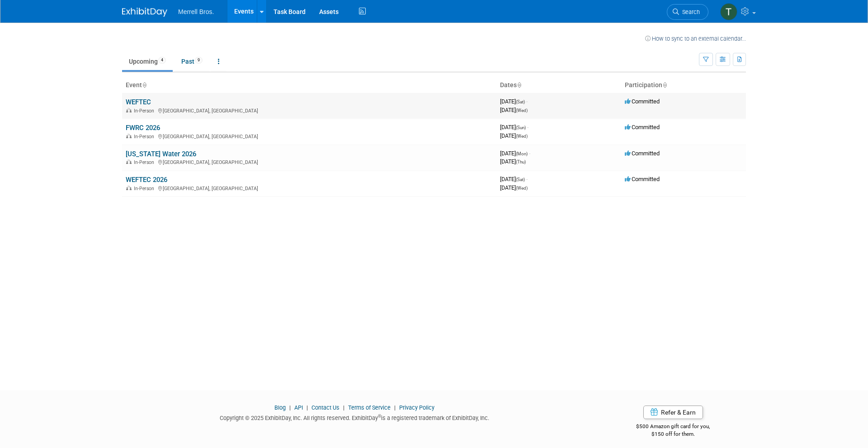  Describe the element at coordinates (559, 86) in the screenshot. I see `th: Dates` at that location.